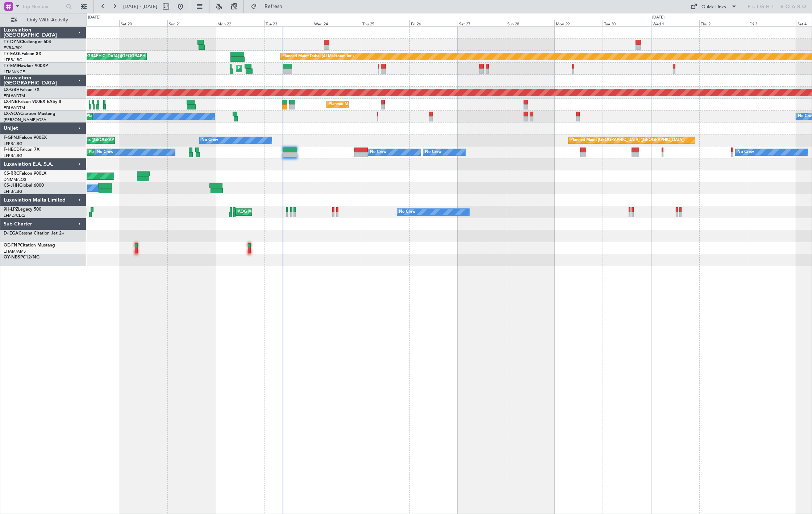 Image resolution: width=812 pixels, height=514 pixels. Describe the element at coordinates (714, 7) in the screenshot. I see `div: Quick Links` at that location.